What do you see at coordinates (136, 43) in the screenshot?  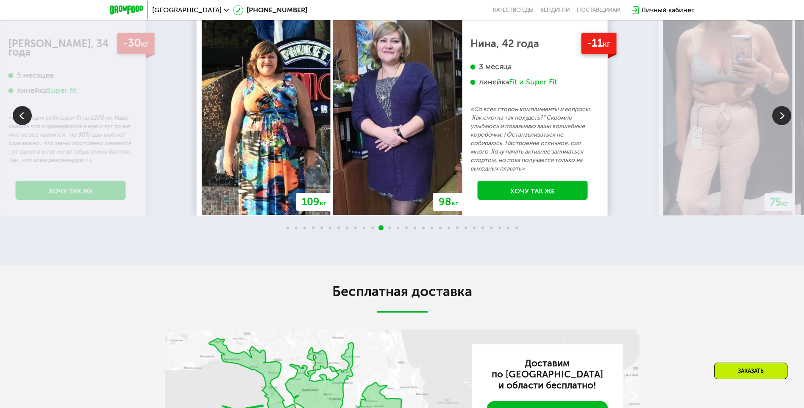 I see `div: -30` at bounding box center [136, 43].